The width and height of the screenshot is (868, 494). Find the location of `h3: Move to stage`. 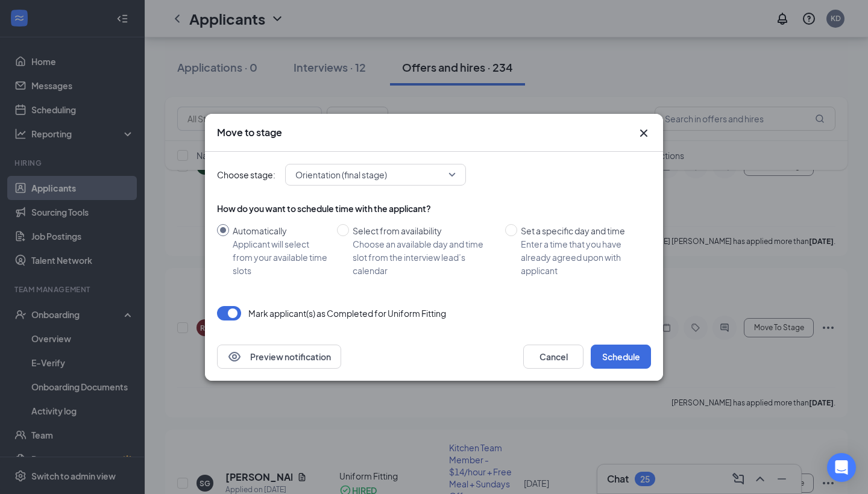

h3: Move to stage is located at coordinates (249, 132).